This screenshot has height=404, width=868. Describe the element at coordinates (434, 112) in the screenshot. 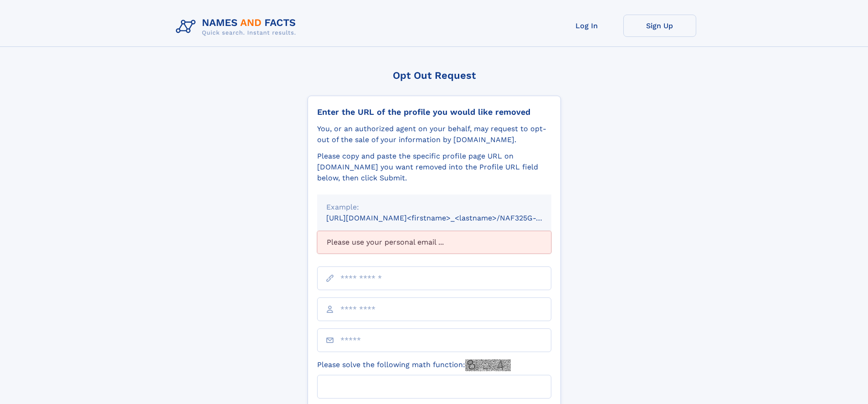

I see `div: Enter the URL of the profile you would like removed` at that location.